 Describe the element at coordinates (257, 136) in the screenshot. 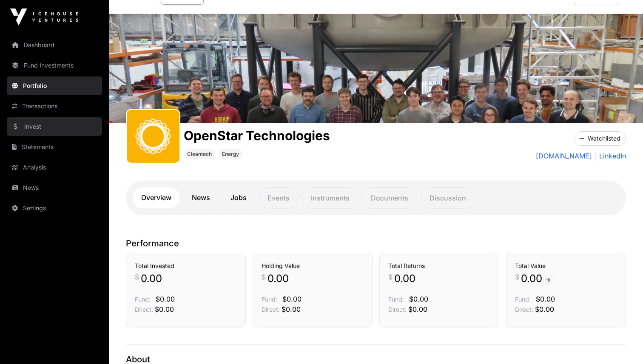

I see `h1: OpenStar Technologies` at that location.